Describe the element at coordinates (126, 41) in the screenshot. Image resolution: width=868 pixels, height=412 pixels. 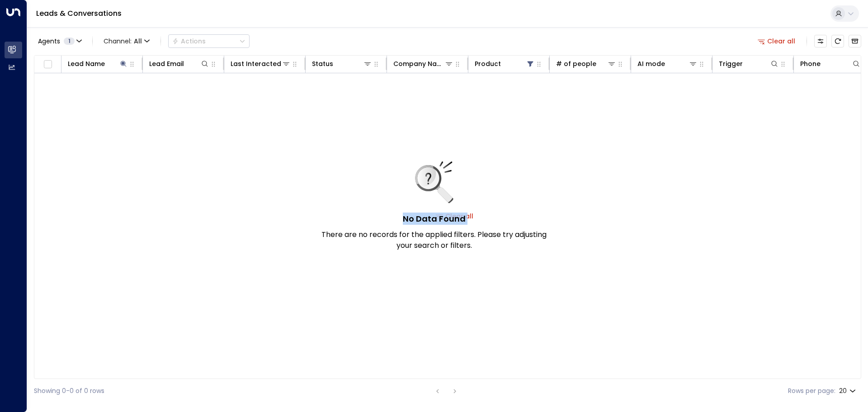
I see `span: Channel:` at that location.